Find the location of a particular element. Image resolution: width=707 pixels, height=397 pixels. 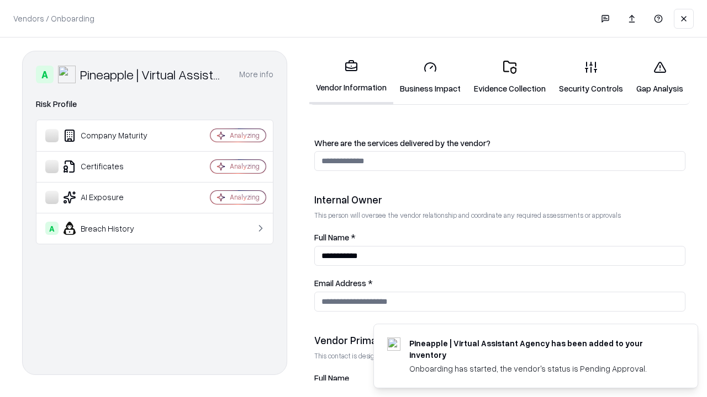

a: Evidence Collection is located at coordinates (509, 77).